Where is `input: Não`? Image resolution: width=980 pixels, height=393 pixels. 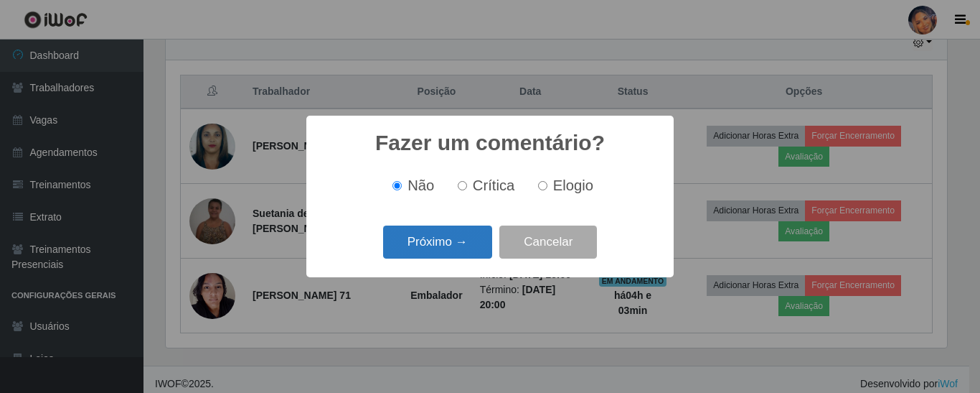
input: Não is located at coordinates (397, 186).